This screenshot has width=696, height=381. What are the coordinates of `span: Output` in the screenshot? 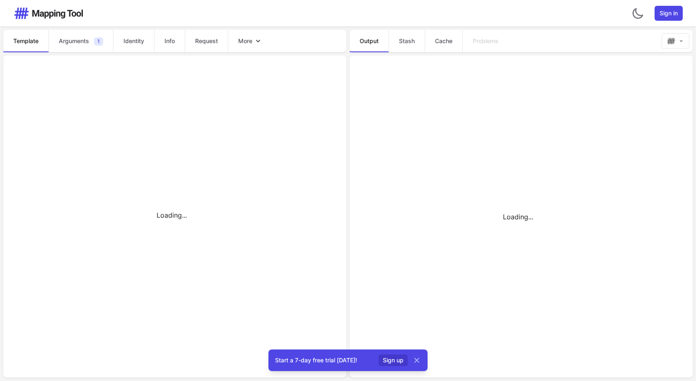 It's located at (369, 41).